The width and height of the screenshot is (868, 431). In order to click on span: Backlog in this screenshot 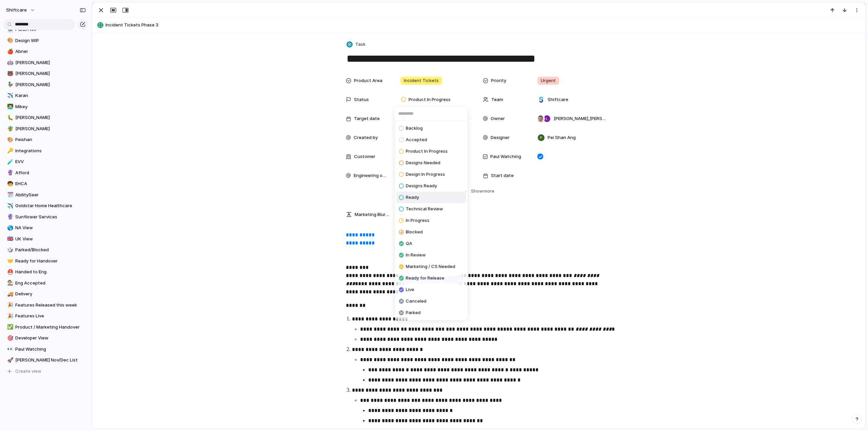, I will do `click(415, 128)`.